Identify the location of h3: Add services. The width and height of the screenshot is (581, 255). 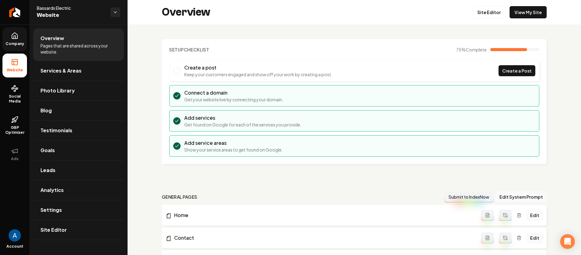
(243, 118).